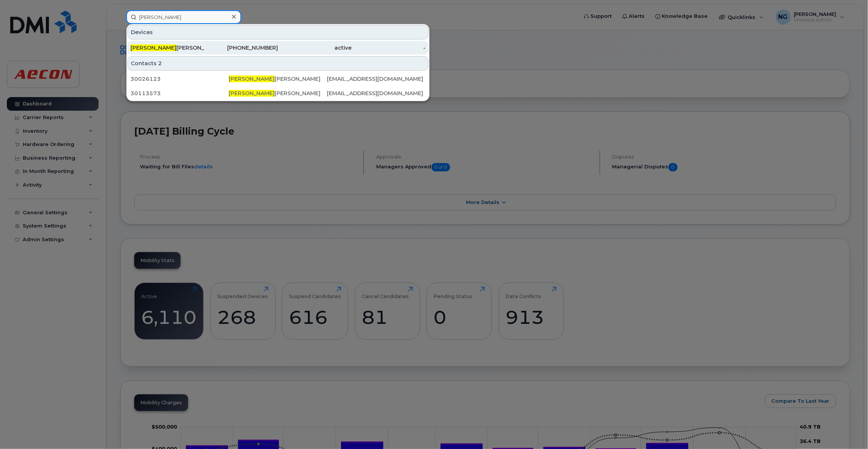 The width and height of the screenshot is (868, 449). Describe the element at coordinates (315, 48) in the screenshot. I see `div: active` at that location.